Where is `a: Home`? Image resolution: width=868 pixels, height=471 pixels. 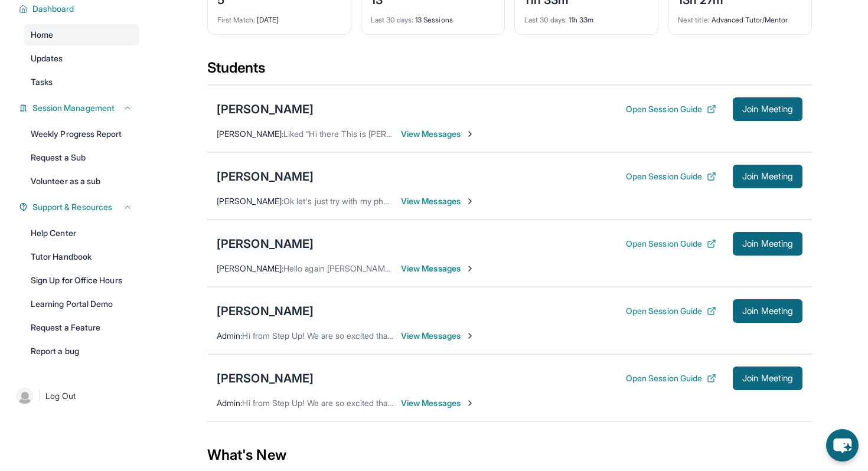 a: Home is located at coordinates (81, 35).